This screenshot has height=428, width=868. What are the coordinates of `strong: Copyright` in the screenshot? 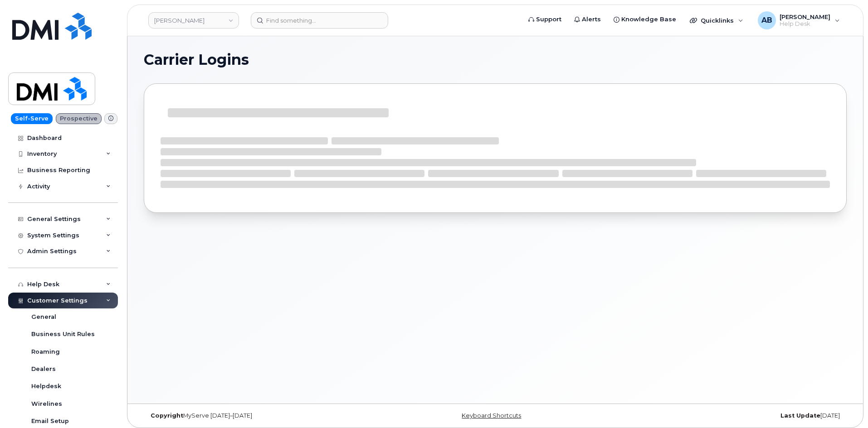 It's located at (167, 415).